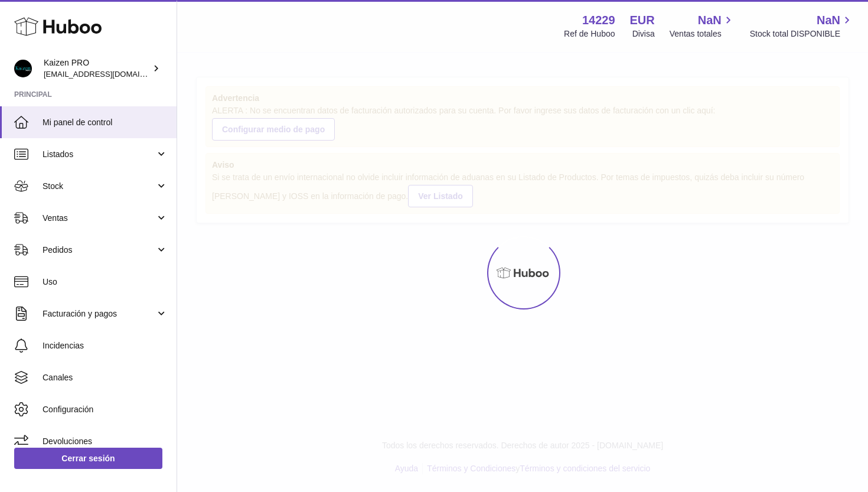  Describe the element at coordinates (642, 20) in the screenshot. I see `strong: EUR` at that location.